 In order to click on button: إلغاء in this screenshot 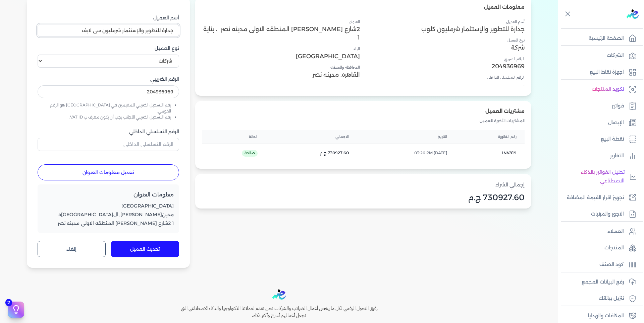, I will do `click(71, 249)`.